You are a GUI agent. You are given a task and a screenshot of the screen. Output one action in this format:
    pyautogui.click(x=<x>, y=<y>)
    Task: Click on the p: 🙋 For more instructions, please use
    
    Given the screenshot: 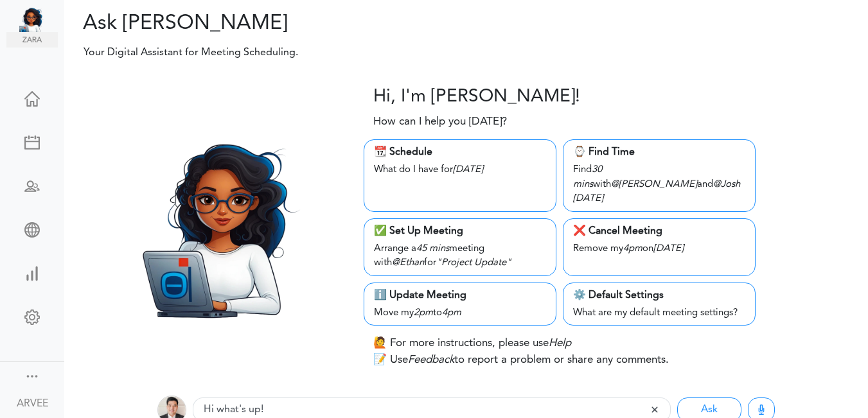 What is the action you would take?
    pyautogui.click(x=472, y=343)
    